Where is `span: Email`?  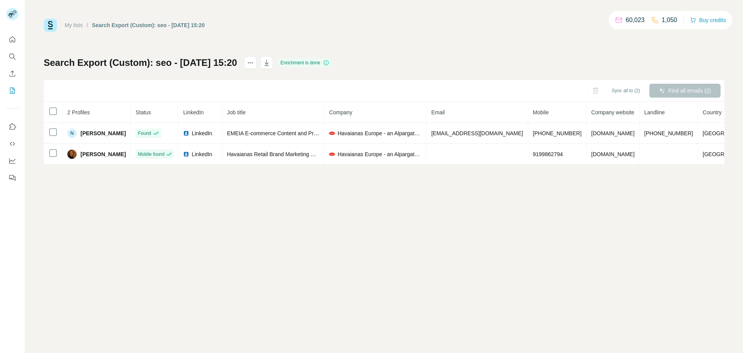 span: Email is located at coordinates (438, 112).